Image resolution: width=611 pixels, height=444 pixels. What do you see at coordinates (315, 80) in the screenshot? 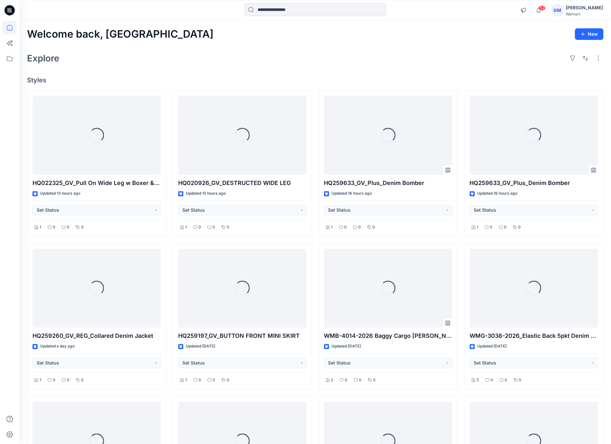
I see `h4: Styles` at bounding box center [315, 80].